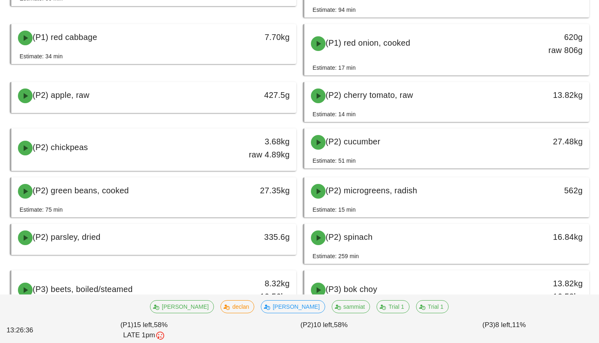  What do you see at coordinates (41, 56) in the screenshot?
I see `div: Estimate: 34 min` at bounding box center [41, 56].